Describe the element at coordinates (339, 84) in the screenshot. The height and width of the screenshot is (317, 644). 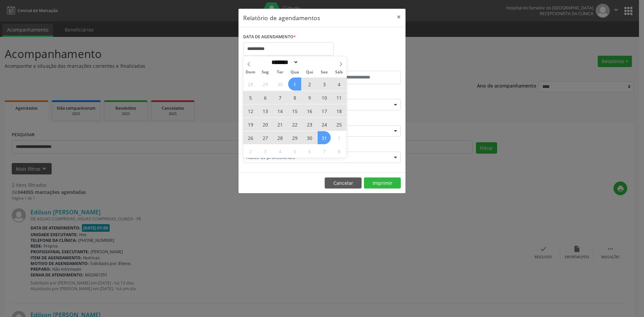
I see `span: Outubro 4, 2025` at that location.